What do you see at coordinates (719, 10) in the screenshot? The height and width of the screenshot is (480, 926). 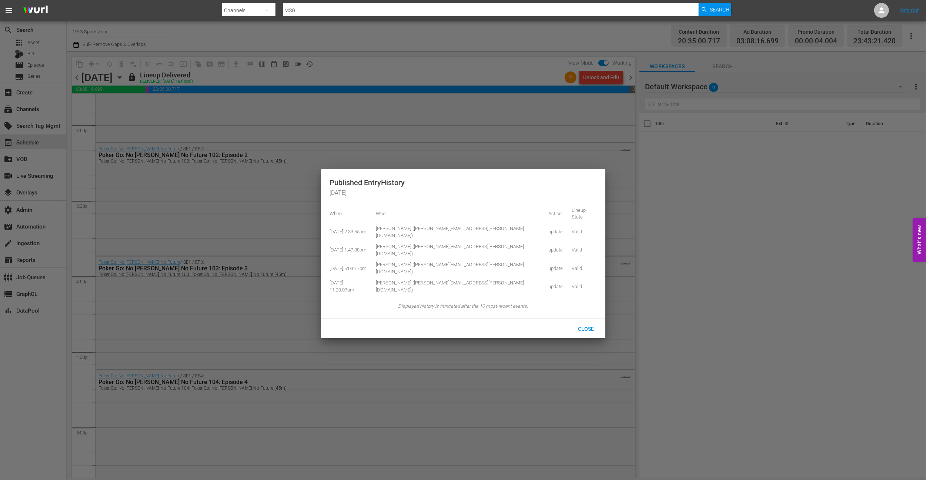 I see `span: Search` at bounding box center [719, 10].